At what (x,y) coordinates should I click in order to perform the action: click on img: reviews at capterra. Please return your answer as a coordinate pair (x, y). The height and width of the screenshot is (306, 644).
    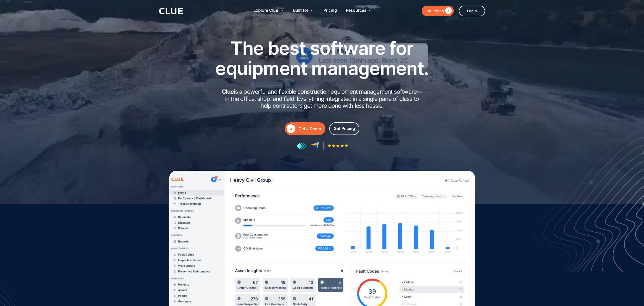
    Looking at the image, I should click on (315, 146).